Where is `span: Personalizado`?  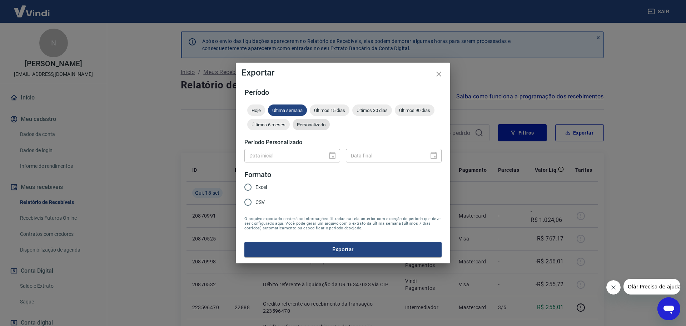 span: Personalizado is located at coordinates (311, 124).